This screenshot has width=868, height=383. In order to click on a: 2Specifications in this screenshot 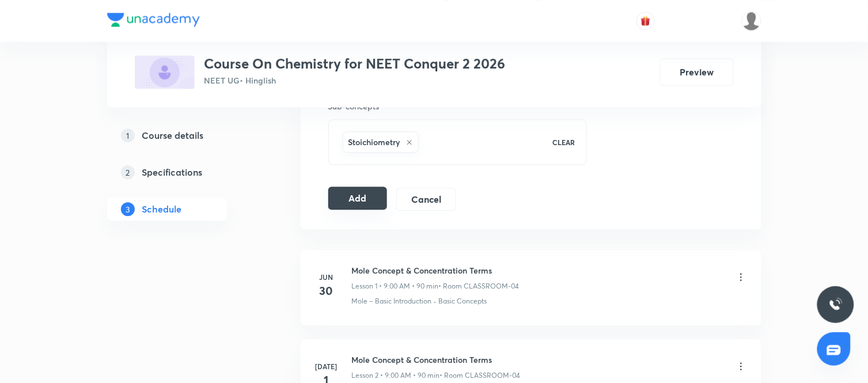, I will do `click(185, 172)`.